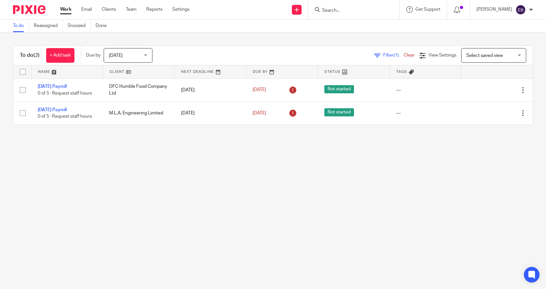 Image resolution: width=546 pixels, height=289 pixels. What do you see at coordinates (131, 9) in the screenshot?
I see `a: Team` at bounding box center [131, 9].